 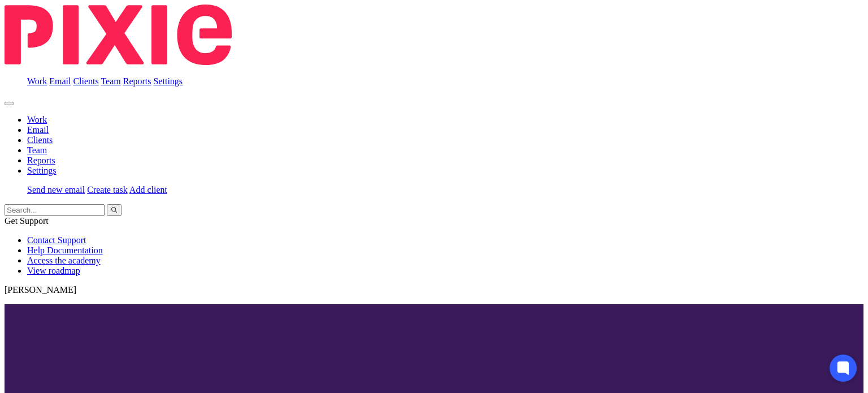 What do you see at coordinates (54, 210) in the screenshot?
I see `input: Search` at bounding box center [54, 210].